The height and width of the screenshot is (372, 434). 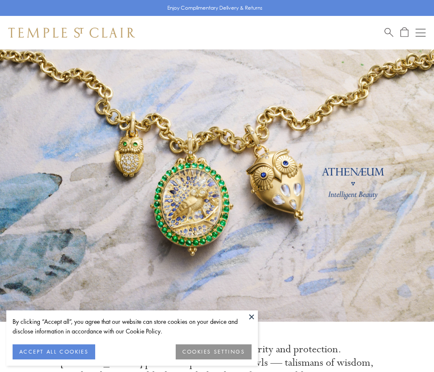 I want to click on a: Open Shopping Bag, so click(x=404, y=32).